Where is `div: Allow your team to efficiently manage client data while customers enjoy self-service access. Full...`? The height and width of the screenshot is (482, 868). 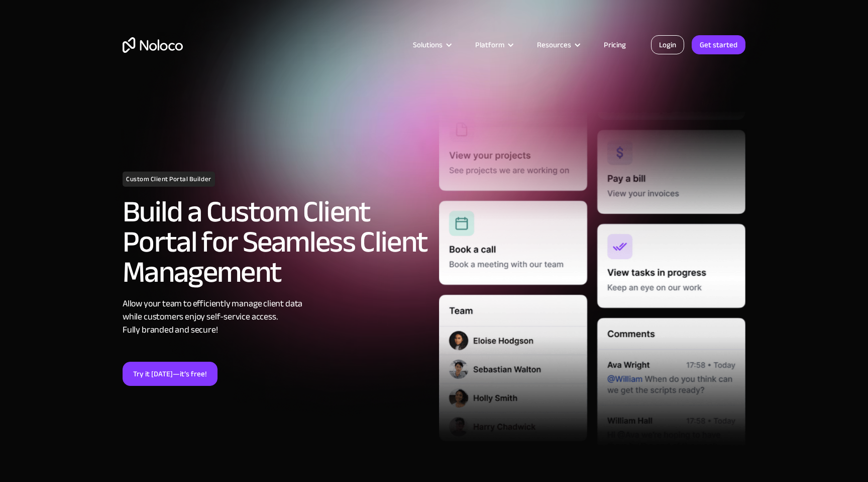 div: Allow your team to efficiently manage client data while customers enjoy self-service access. Full... is located at coordinates (276, 317).